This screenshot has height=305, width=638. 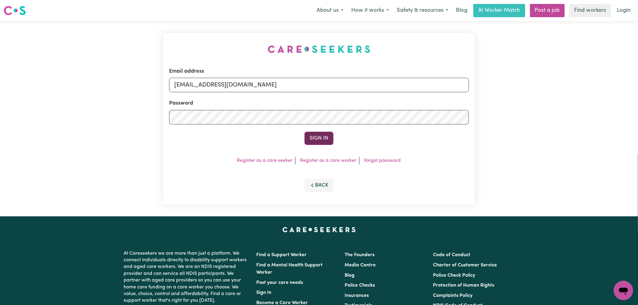 What do you see at coordinates (280, 283) in the screenshot?
I see `a: Post your care needs` at bounding box center [280, 283].